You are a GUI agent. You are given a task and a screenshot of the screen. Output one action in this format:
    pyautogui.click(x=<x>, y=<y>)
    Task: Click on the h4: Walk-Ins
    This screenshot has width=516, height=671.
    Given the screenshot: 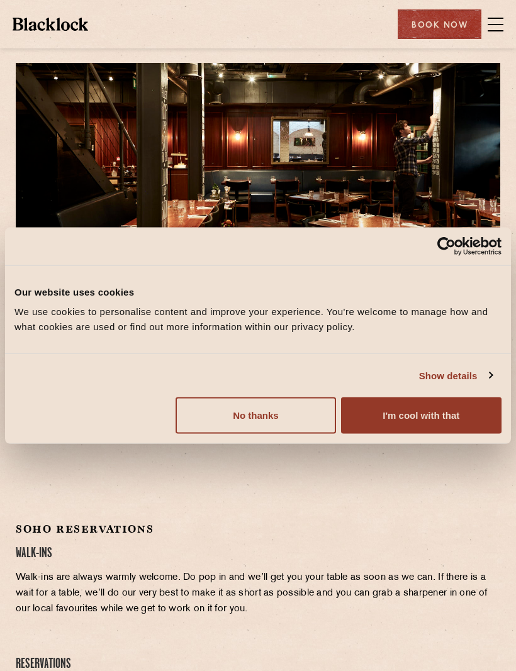 What is the action you would take?
    pyautogui.click(x=258, y=554)
    